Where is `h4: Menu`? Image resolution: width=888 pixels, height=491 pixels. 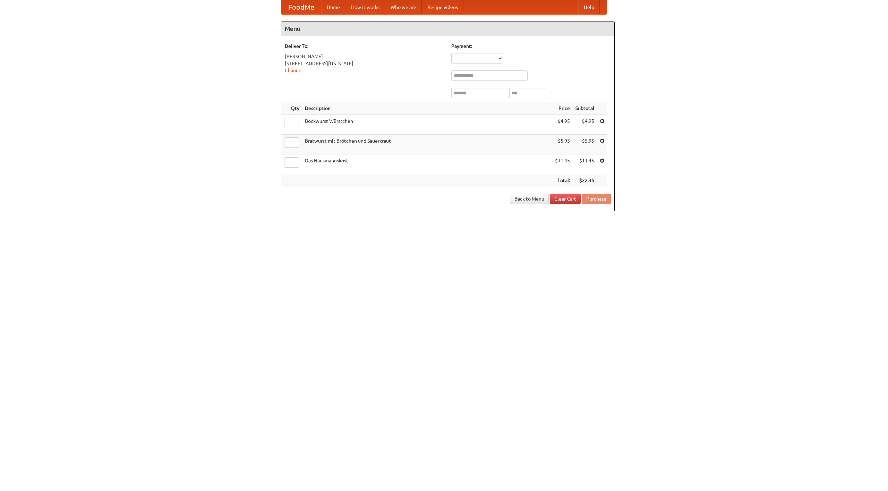
h4: Menu is located at coordinates (448, 29).